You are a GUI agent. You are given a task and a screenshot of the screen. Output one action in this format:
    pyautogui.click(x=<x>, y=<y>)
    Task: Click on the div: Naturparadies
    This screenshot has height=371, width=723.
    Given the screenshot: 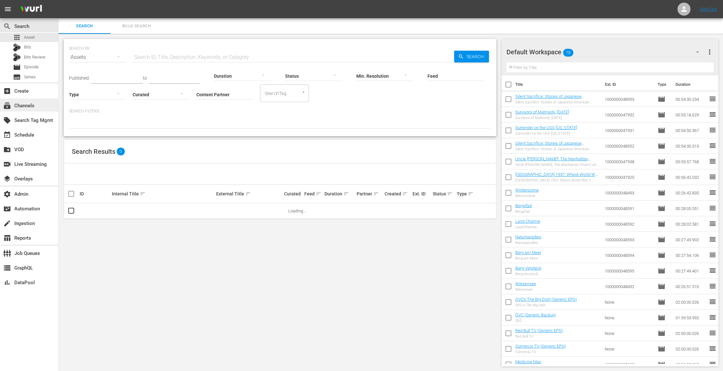 What is the action you would take?
    pyautogui.click(x=528, y=242)
    